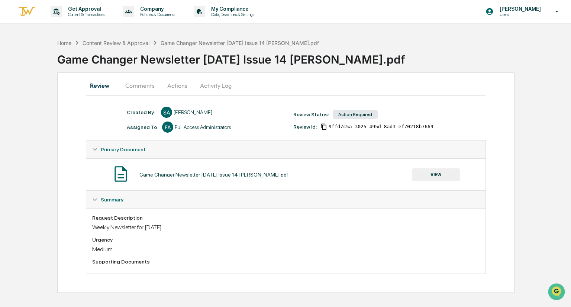 This screenshot has width=571, height=307. Describe the element at coordinates (203, 127) in the screenshot. I see `div: Full Access Administrators` at that location.